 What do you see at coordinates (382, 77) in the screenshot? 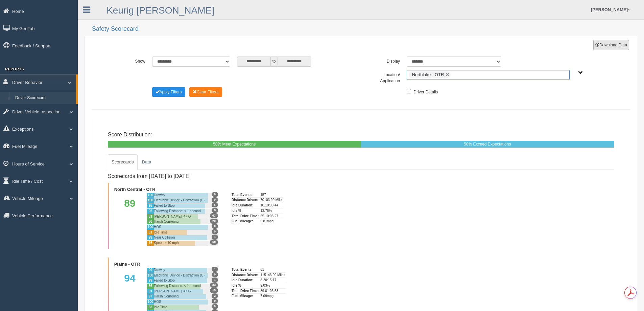
I see `label: Location/ Application` at bounding box center [382, 77].